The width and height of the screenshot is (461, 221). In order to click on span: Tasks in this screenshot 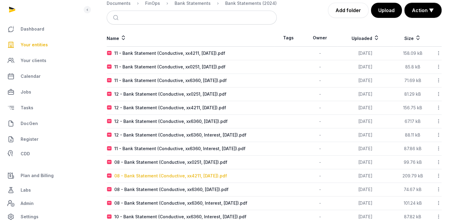, I will do `click(27, 108)`.